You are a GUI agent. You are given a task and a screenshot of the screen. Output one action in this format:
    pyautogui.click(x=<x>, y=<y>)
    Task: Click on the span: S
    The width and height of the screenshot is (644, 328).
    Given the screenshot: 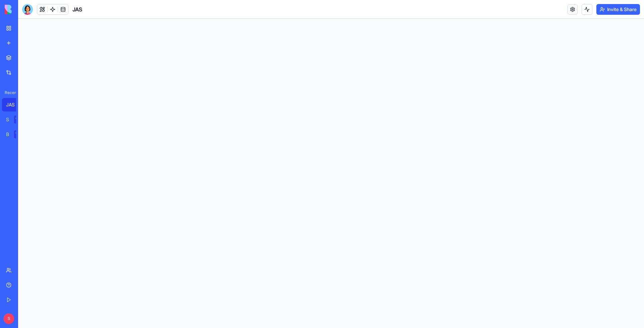 What is the action you would take?
    pyautogui.click(x=9, y=318)
    